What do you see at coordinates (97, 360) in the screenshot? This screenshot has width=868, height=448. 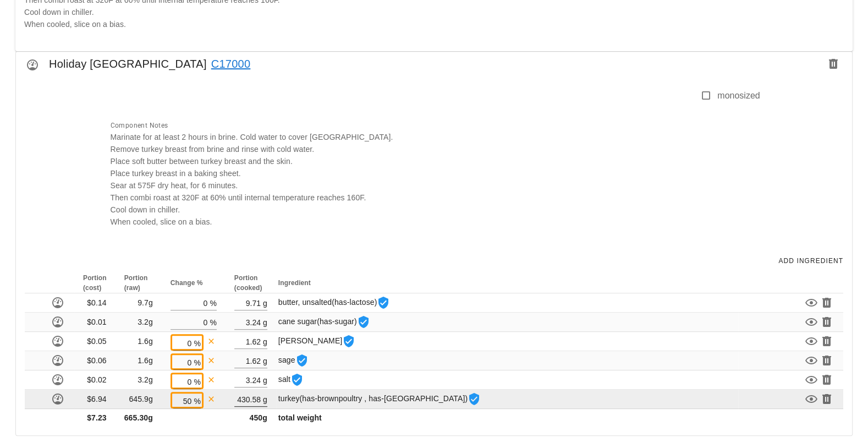 I see `span: $0.06` at bounding box center [97, 360].